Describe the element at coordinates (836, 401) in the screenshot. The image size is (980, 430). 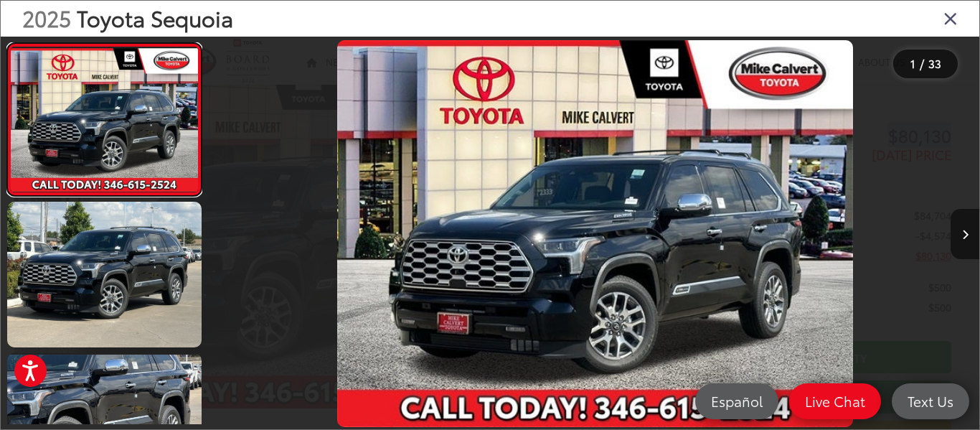
I see `a: Live Chat` at that location.